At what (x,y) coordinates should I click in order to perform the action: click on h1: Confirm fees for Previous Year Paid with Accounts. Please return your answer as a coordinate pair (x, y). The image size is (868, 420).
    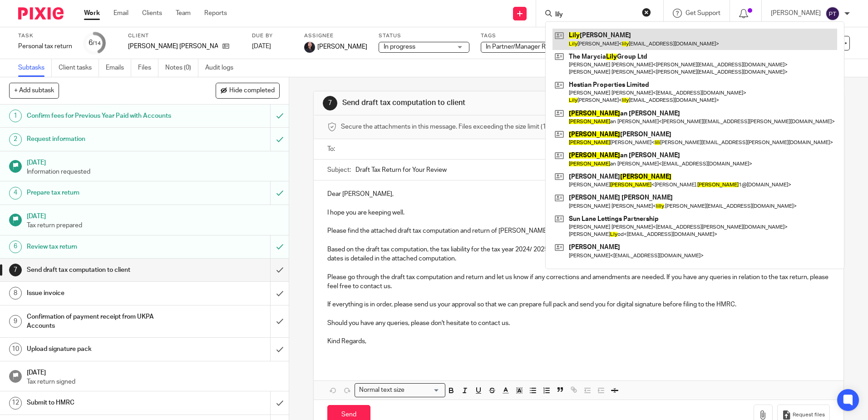
    Looking at the image, I should click on (105, 116).